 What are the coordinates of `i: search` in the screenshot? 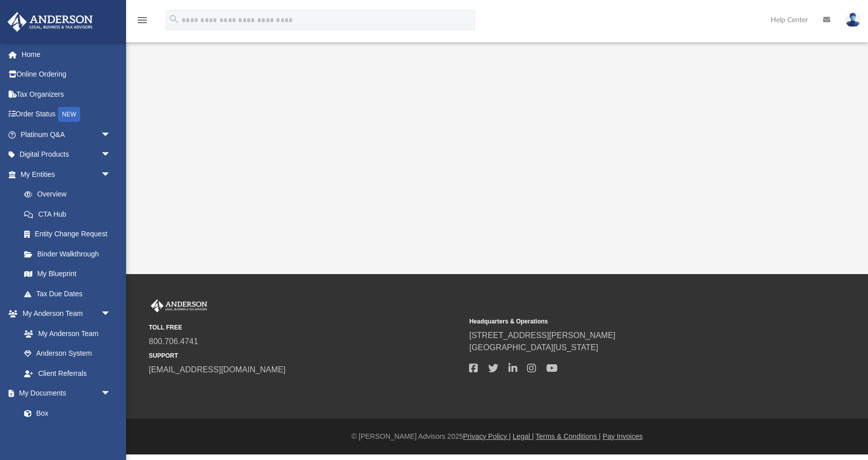 It's located at (174, 20).